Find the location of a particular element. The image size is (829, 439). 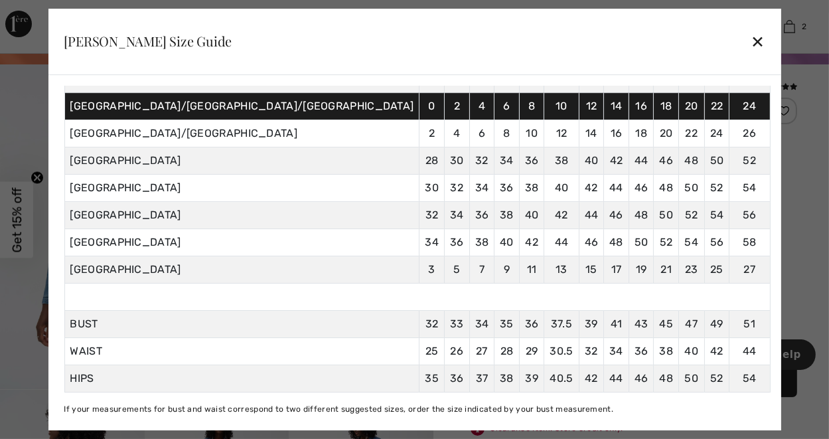

span: 49 is located at coordinates (717, 323).